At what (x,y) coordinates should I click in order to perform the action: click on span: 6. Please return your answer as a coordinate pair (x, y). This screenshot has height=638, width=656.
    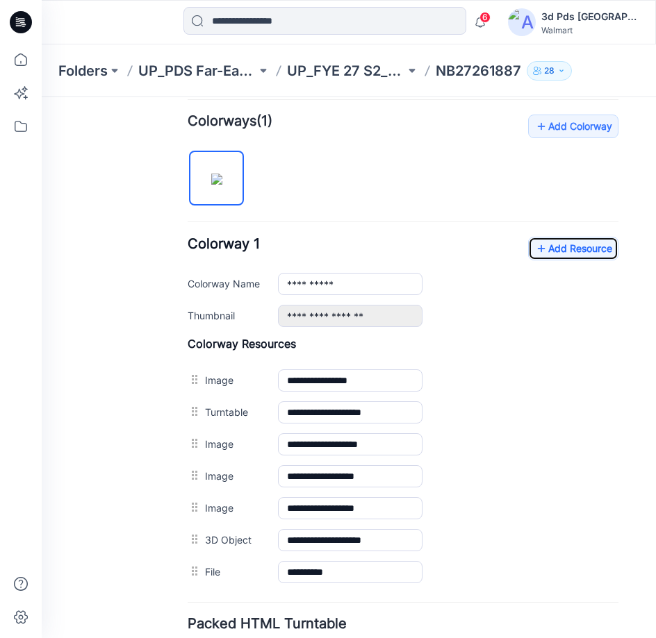
    Looking at the image, I should click on (485, 17).